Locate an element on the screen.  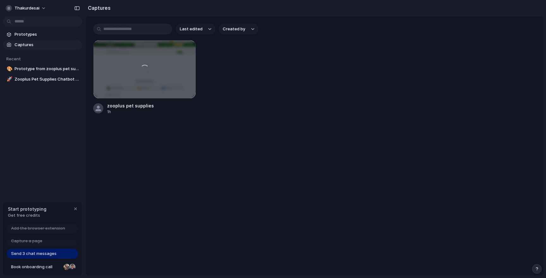
span: Start prototyping is located at coordinates (27, 209).